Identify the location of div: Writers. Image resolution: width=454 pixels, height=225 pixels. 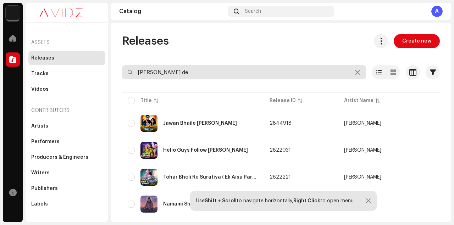
(40, 173).